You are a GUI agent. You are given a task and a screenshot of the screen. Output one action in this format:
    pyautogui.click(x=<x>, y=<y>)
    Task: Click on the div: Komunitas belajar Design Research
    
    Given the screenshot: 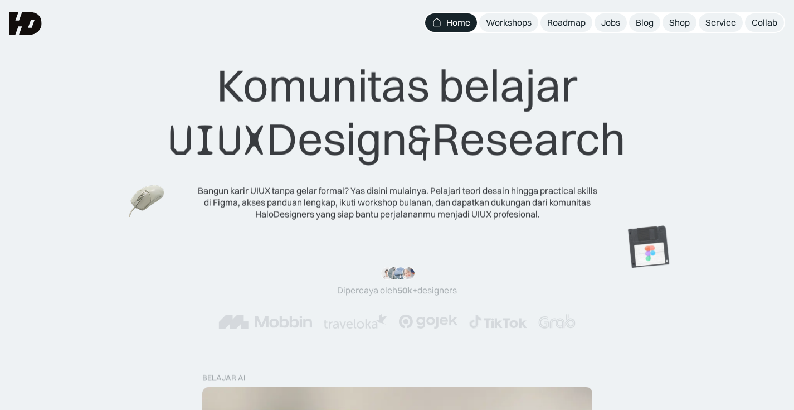 What is the action you would take?
    pyautogui.click(x=397, y=113)
    